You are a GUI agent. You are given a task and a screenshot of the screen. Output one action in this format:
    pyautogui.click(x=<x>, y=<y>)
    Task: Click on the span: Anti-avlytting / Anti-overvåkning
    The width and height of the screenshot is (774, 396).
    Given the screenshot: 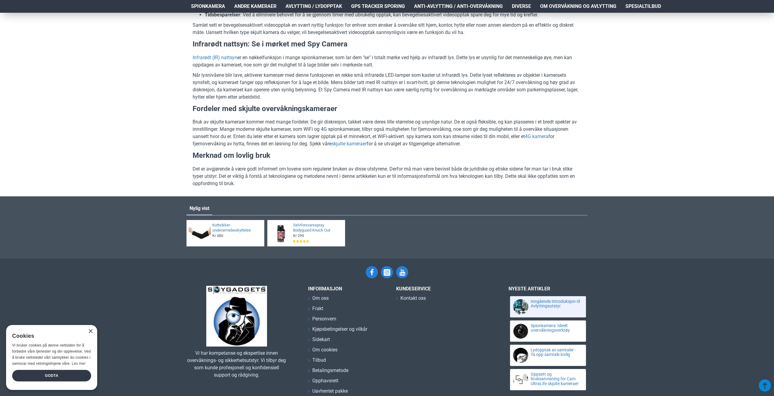 What is the action you would take?
    pyautogui.click(x=458, y=6)
    